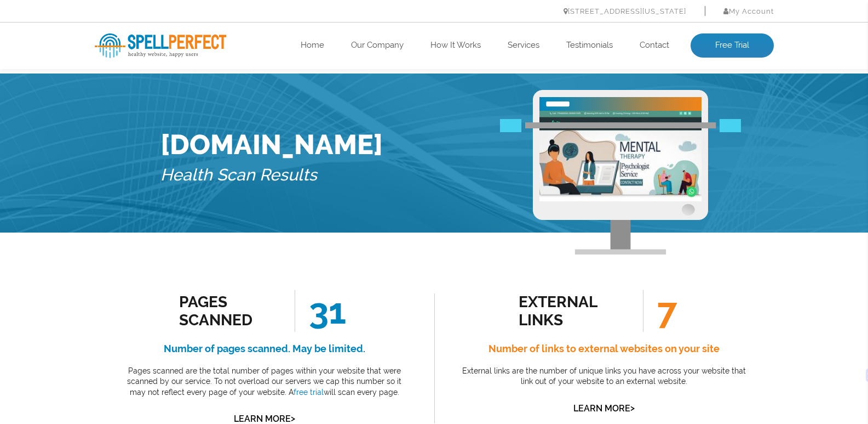 The width and height of the screenshot is (868, 424). What do you see at coordinates (265, 349) in the screenshot?
I see `h4: Number of pages scanned. May be limited.` at bounding box center [265, 349].